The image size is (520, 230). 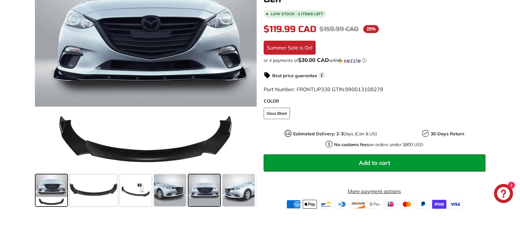 What do you see at coordinates (294, 204) in the screenshot?
I see `img: american_express` at bounding box center [294, 204].